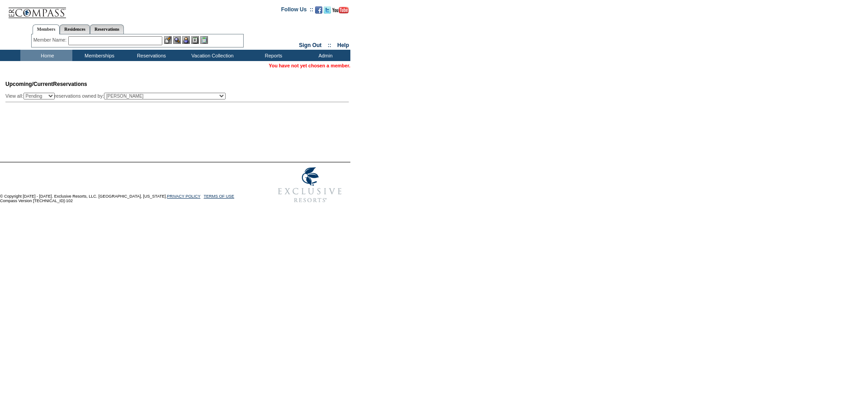 This screenshot has width=868, height=412. Describe the element at coordinates (50, 40) in the screenshot. I see `div: Member Name:` at that location.